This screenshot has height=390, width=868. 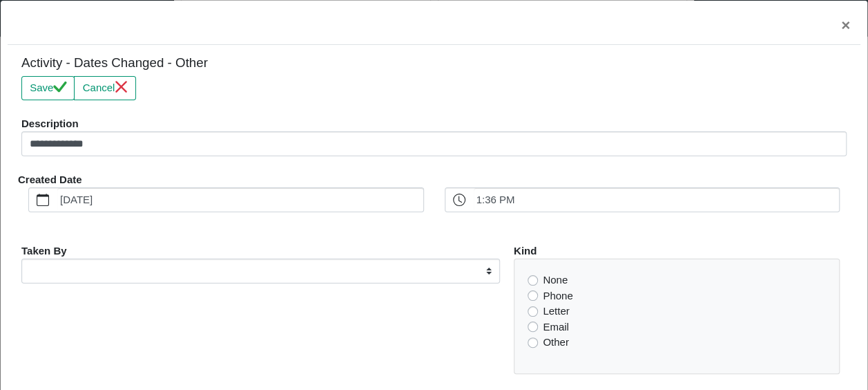 What do you see at coordinates (556, 327) in the screenshot?
I see `label: Email` at bounding box center [556, 327].